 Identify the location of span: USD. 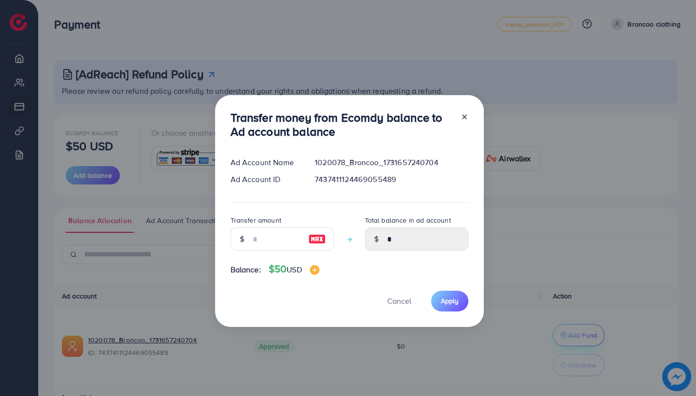
(294, 270).